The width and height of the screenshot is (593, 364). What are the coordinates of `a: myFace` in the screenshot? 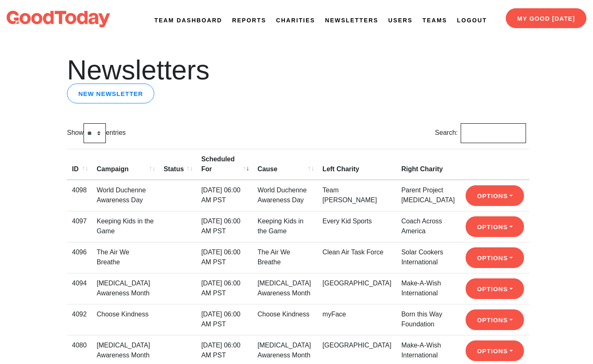 It's located at (334, 314).